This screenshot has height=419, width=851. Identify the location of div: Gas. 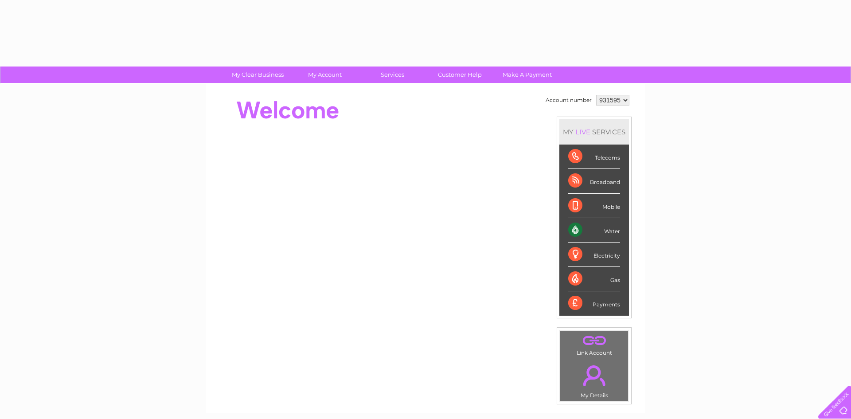
(594, 279).